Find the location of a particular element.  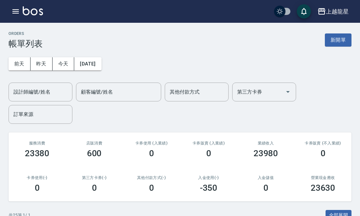

button: 今天 is located at coordinates (64, 64).